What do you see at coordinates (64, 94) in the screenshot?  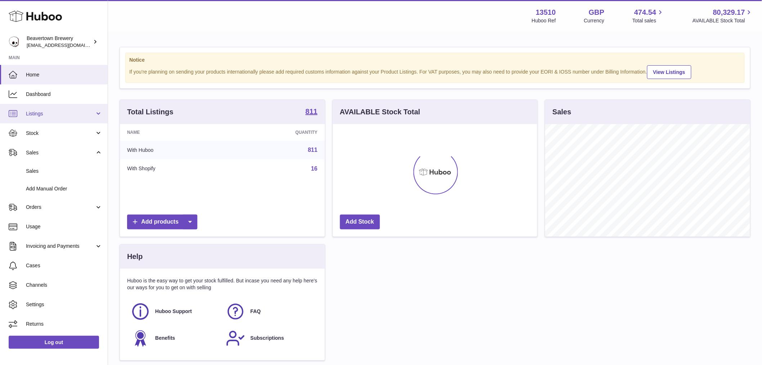 I see `span: Dashboard` at bounding box center [64, 94].